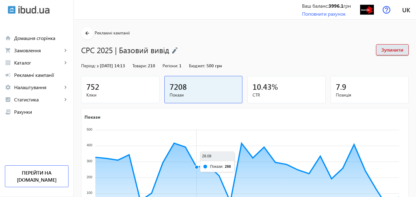 This screenshot has width=416, height=197. I want to click on span: Період: з, so click(90, 66).